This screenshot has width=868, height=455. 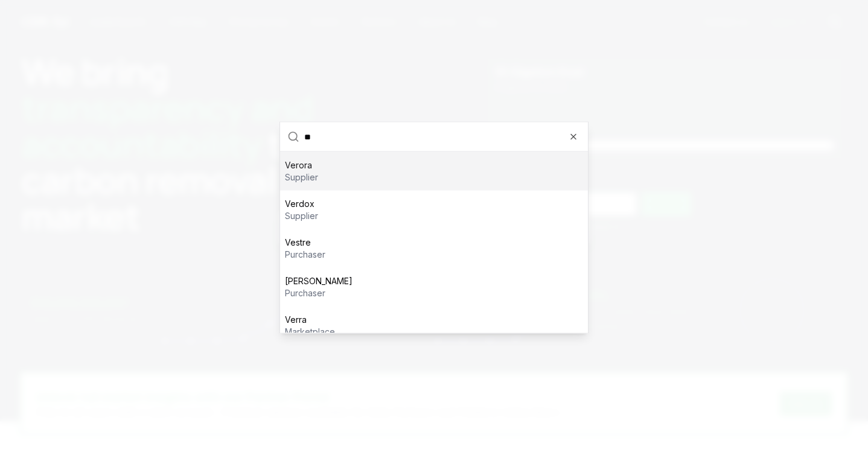 What do you see at coordinates (310, 320) in the screenshot?
I see `p: Verra` at bounding box center [310, 320].